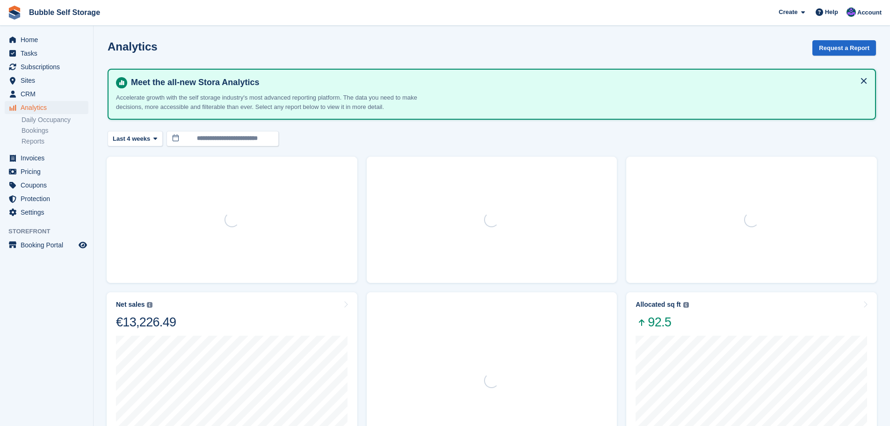 The height and width of the screenshot is (426, 890). Describe the element at coordinates (49, 212) in the screenshot. I see `span: Settings` at that location.